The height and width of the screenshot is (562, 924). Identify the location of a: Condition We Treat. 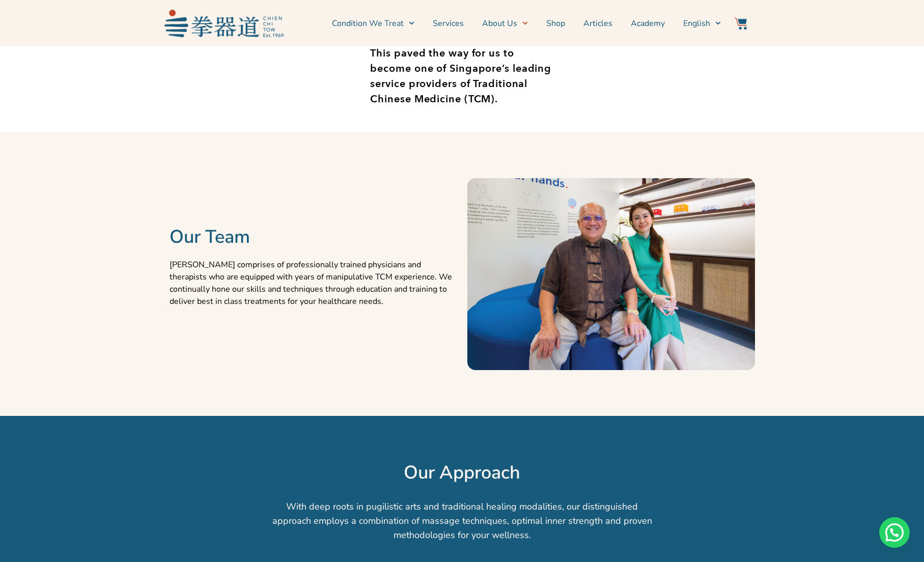
(373, 24).